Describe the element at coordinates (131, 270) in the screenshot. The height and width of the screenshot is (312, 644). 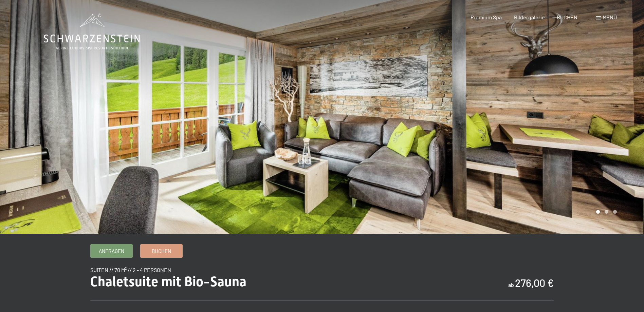
I see `span: Suiten // 70 m² // 2 - 4 Personen` at that location.